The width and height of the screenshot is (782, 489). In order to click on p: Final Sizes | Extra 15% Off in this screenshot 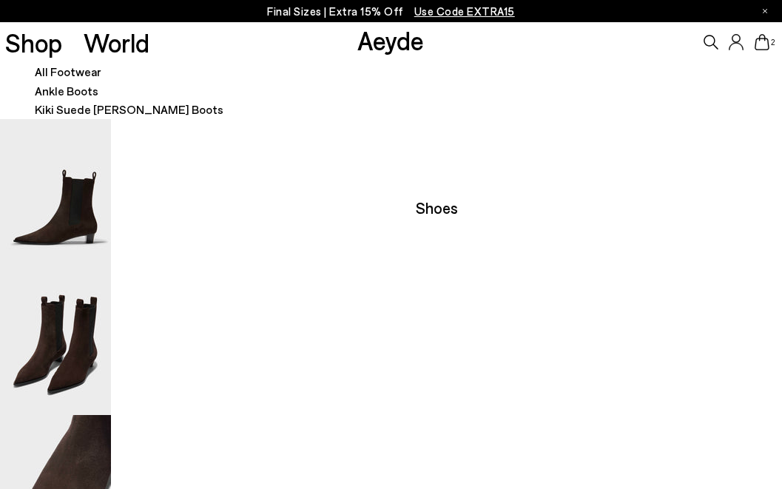, I will do `click(391, 11)`.